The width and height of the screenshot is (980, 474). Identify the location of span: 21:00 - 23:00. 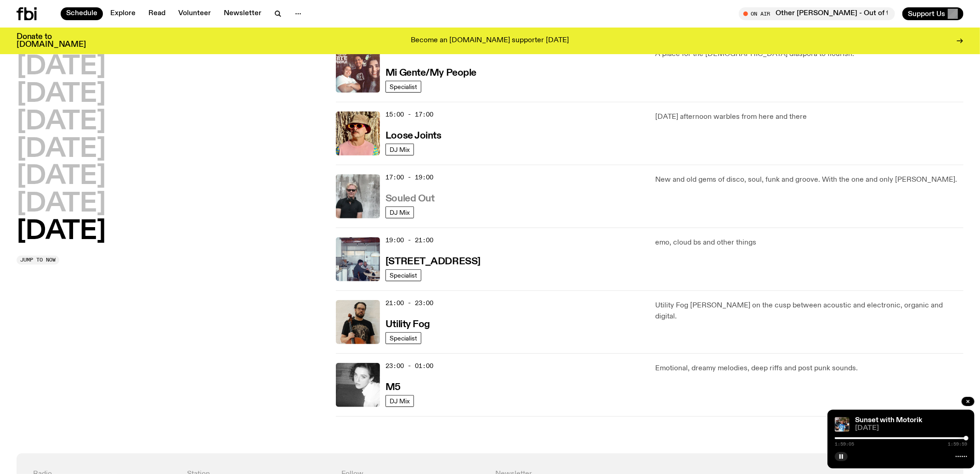
(409, 303).